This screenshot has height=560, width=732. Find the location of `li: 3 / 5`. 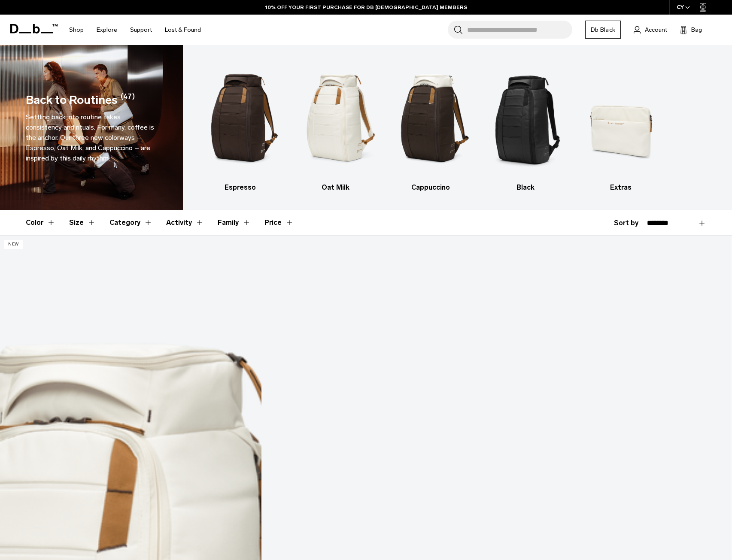

li: 3 / 5 is located at coordinates (430, 125).